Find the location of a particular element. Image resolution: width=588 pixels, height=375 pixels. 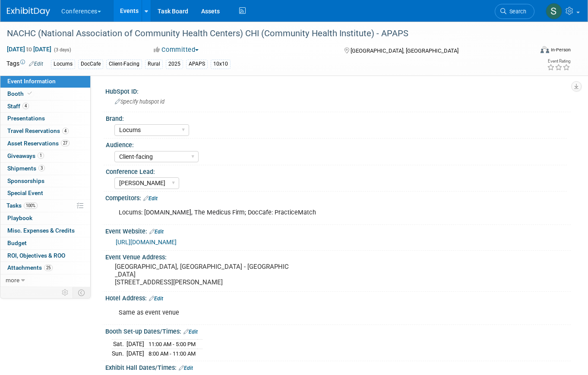

div: Hotel Address: is located at coordinates (338, 297).